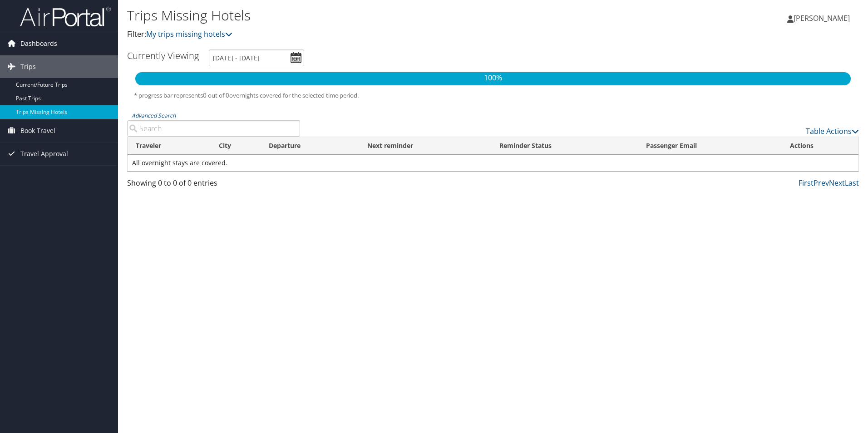 This screenshot has width=868, height=433. What do you see at coordinates (806, 183) in the screenshot?
I see `a: First` at bounding box center [806, 183].